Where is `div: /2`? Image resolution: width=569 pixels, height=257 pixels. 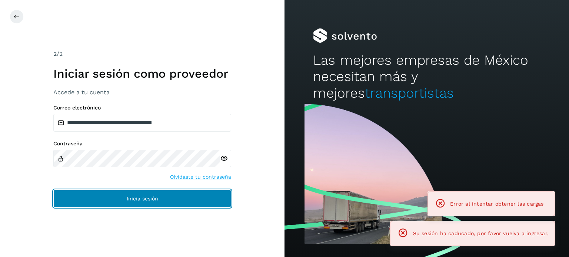
div: /2 is located at coordinates (142, 54).